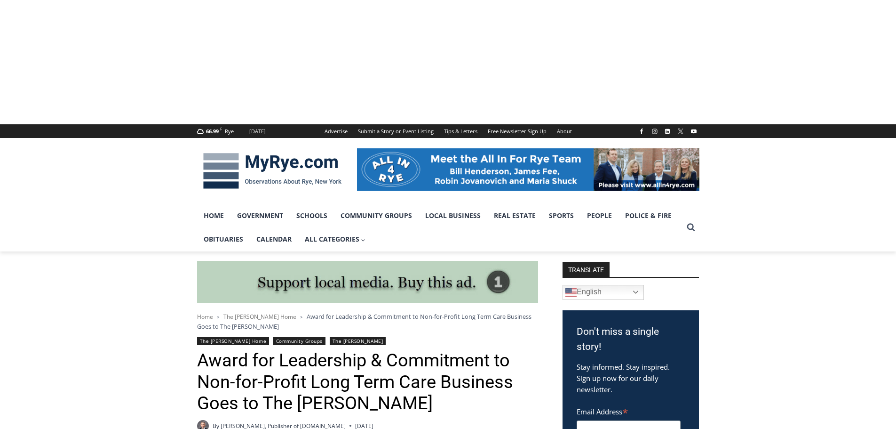  What do you see at coordinates (681, 131) in the screenshot?
I see `a: X` at bounding box center [681, 131].